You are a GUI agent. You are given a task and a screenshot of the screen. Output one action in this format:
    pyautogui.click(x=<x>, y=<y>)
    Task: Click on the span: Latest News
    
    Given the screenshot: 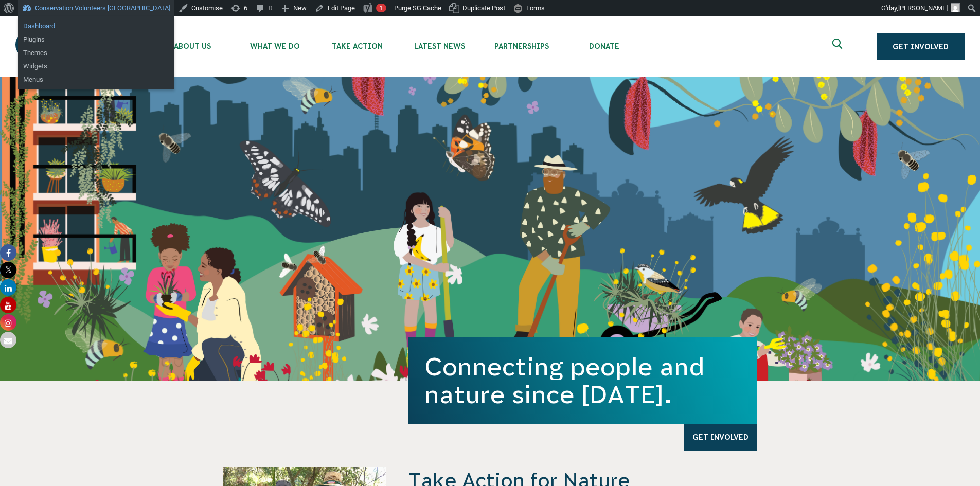 What is the action you would take?
    pyautogui.click(x=440, y=47)
    